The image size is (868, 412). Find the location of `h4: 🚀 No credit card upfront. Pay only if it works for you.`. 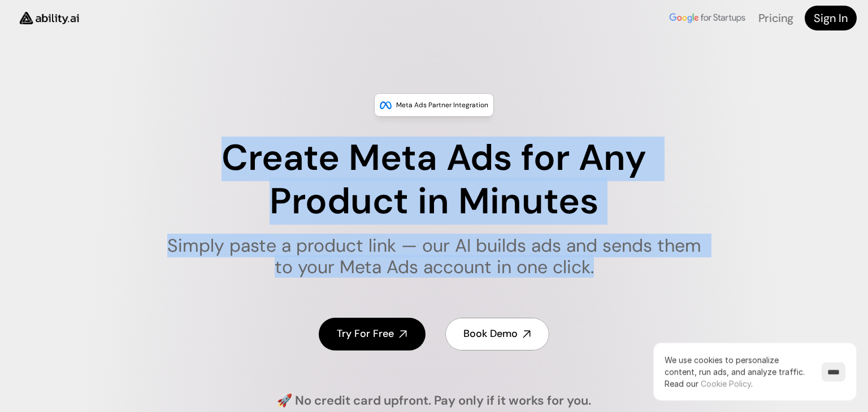

h4: 🚀 No credit card upfront. Pay only if it works for you. is located at coordinates (434, 401).